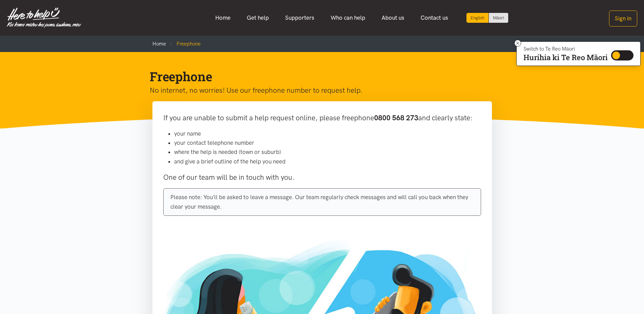 Image resolution: width=644 pixels, height=314 pixels. I want to click on a: Supporters, so click(299, 18).